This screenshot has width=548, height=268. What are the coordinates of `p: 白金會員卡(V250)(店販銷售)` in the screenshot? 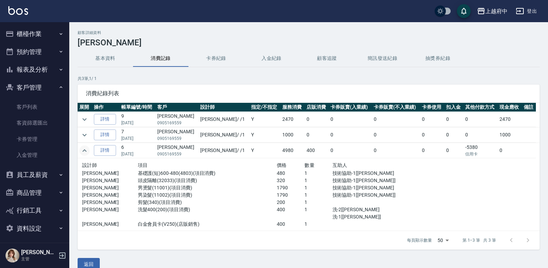 It's located at (207, 224).